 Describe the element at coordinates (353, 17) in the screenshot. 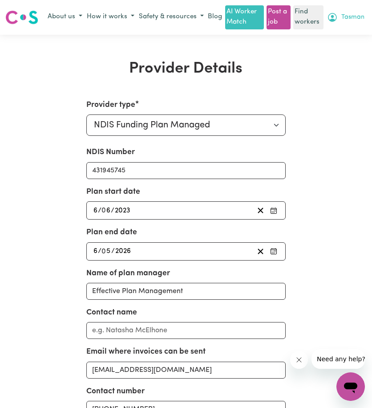

I see `span: Tasman` at that location.